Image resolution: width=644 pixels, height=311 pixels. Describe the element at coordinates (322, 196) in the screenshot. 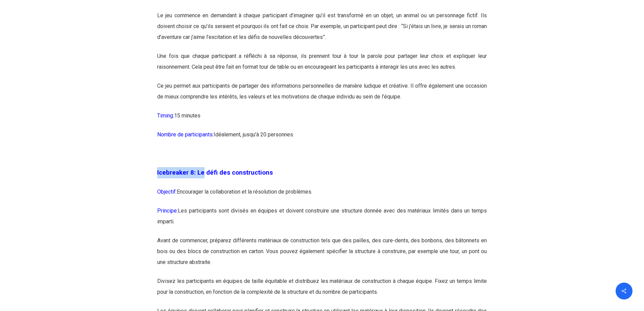

I see `p: Encourager la collaboration et la résolution de problèmes.` at that location.